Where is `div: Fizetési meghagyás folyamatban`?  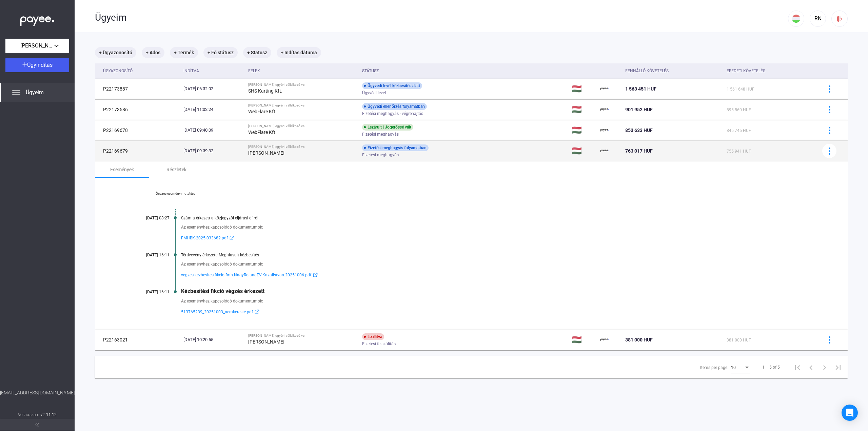
div: Fizetési meghagyás folyamatban is located at coordinates (395, 148).